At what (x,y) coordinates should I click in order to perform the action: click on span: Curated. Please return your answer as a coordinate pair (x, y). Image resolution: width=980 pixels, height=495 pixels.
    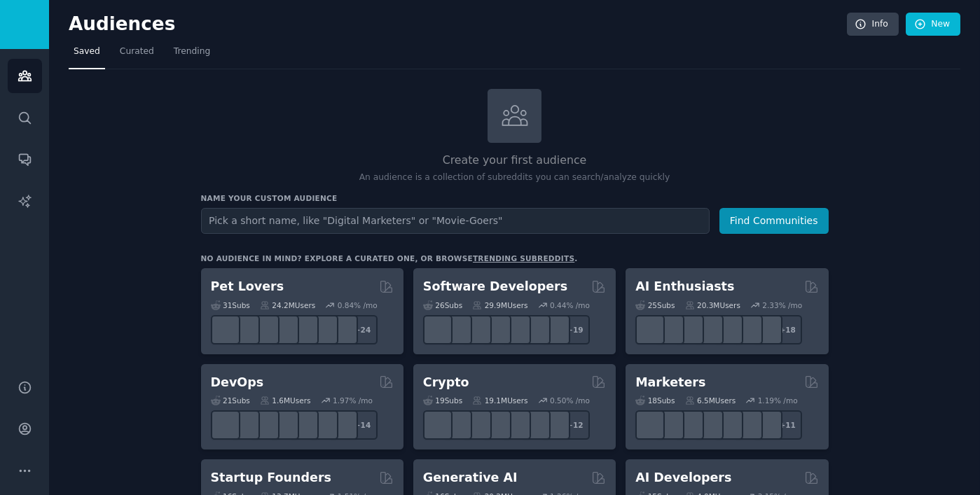
    Looking at the image, I should click on (137, 52).